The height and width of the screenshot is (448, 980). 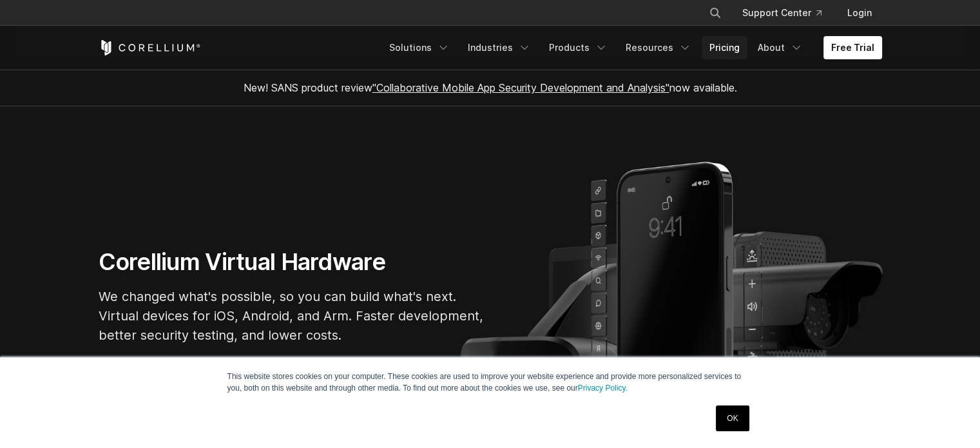 What do you see at coordinates (732, 418) in the screenshot?
I see `a: OK` at bounding box center [732, 418].